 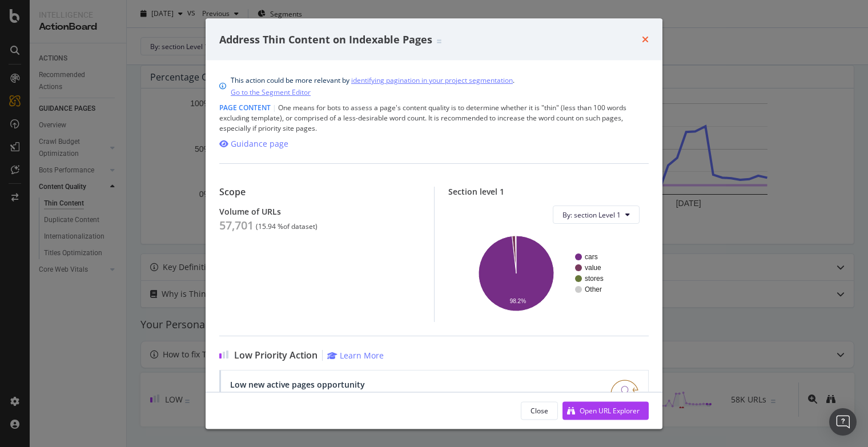 I want to click on button: Open URL Explorer, so click(x=605, y=411).